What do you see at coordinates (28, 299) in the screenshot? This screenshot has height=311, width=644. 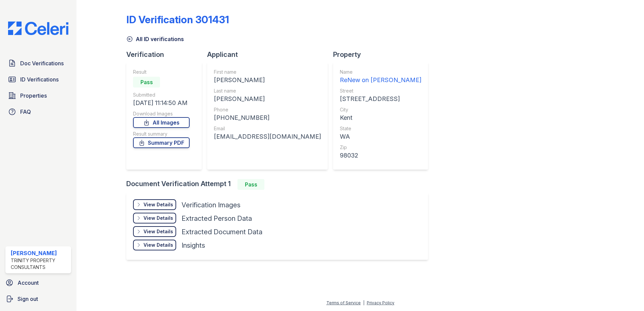 I see `span: Sign out` at bounding box center [28, 299].